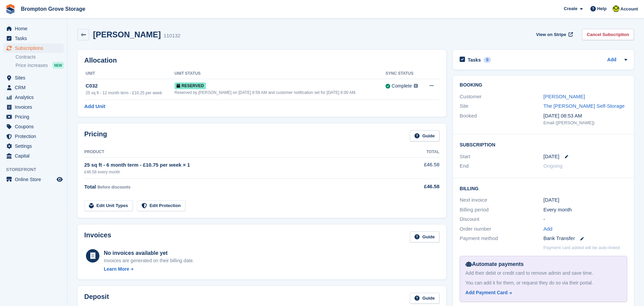 The width and height of the screenshot is (644, 306). What do you see at coordinates (280, 74) in the screenshot?
I see `th: Unit Status` at bounding box center [280, 74].